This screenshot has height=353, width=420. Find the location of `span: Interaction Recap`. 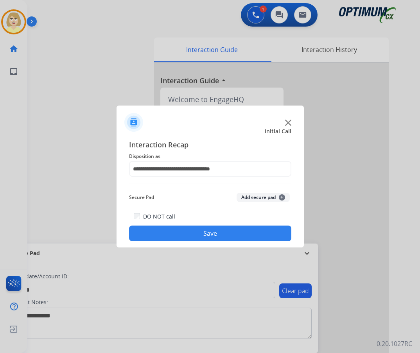

span: Interaction Recap is located at coordinates (210, 145).